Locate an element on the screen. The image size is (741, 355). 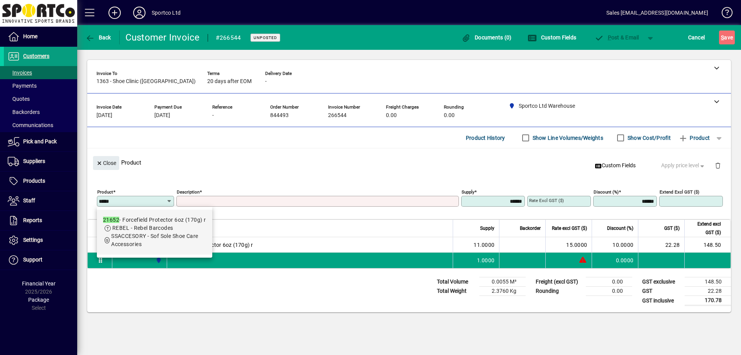
span: Sportco Ltd Warehouse is located at coordinates (158, 260).